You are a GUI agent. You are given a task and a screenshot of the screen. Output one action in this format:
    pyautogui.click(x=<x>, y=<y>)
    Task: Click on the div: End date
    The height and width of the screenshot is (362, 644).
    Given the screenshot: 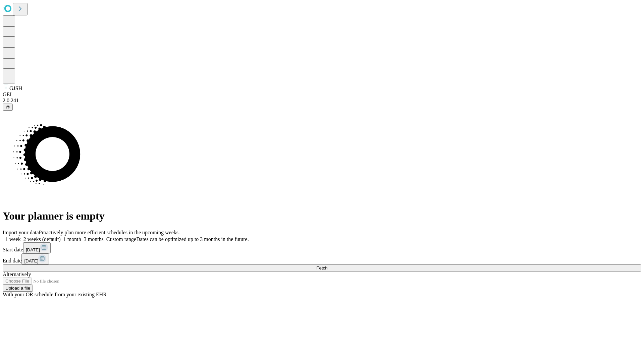 What is the action you would take?
    pyautogui.click(x=322, y=259)
    